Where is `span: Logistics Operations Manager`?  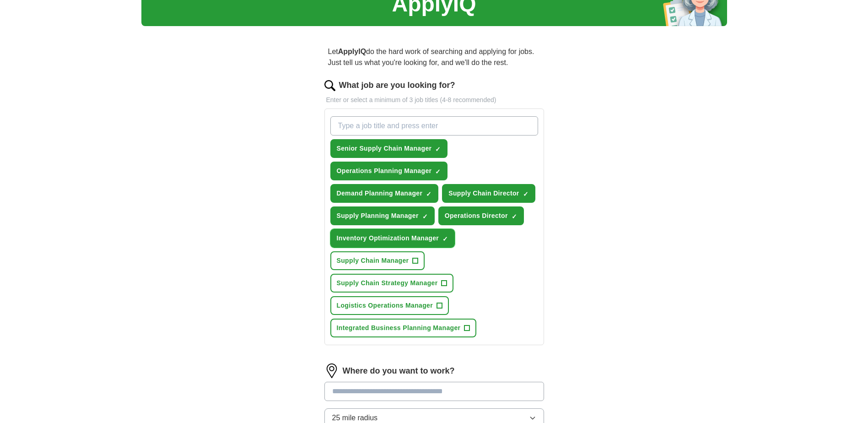
span: Logistics Operations Manager is located at coordinates (385, 305).